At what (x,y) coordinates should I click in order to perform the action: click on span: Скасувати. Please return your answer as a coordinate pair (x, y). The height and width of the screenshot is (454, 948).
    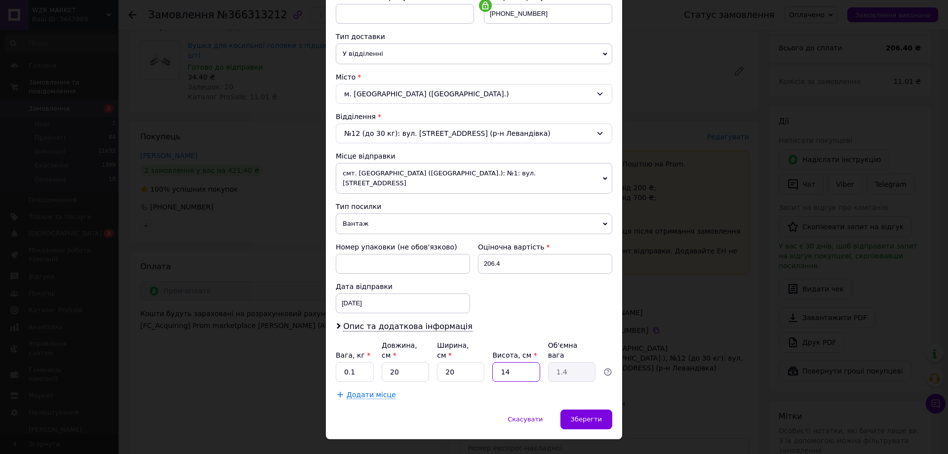
    Looking at the image, I should click on (525, 418).